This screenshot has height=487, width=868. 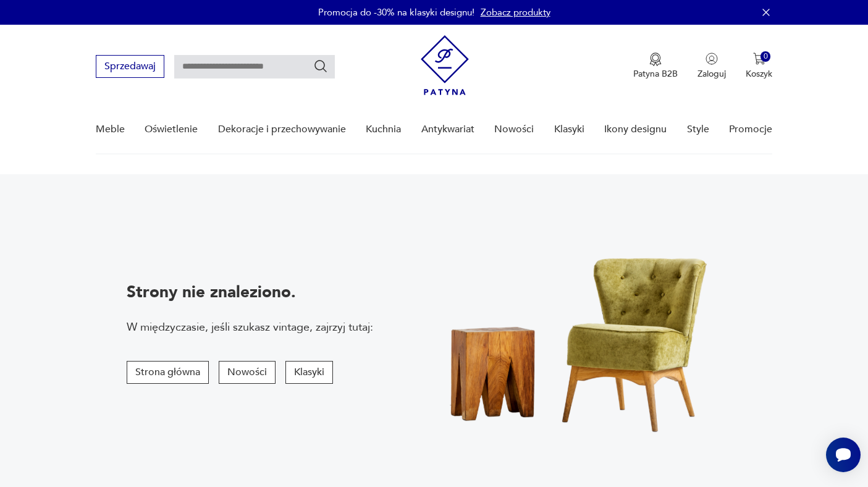 What do you see at coordinates (515, 12) in the screenshot?
I see `a: Zobacz produkty` at bounding box center [515, 12].